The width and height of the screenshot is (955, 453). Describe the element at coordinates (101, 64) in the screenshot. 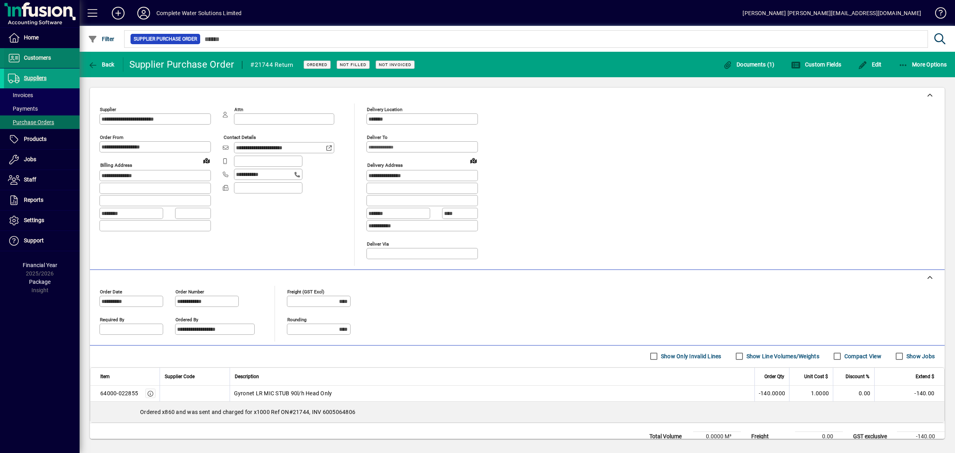

I see `button: Back` at that location.